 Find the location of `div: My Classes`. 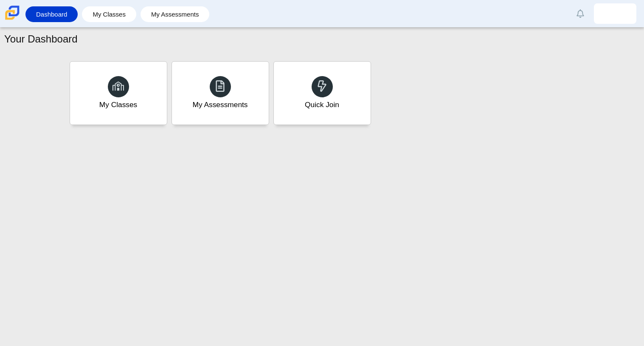

div: My Classes is located at coordinates (118, 104).